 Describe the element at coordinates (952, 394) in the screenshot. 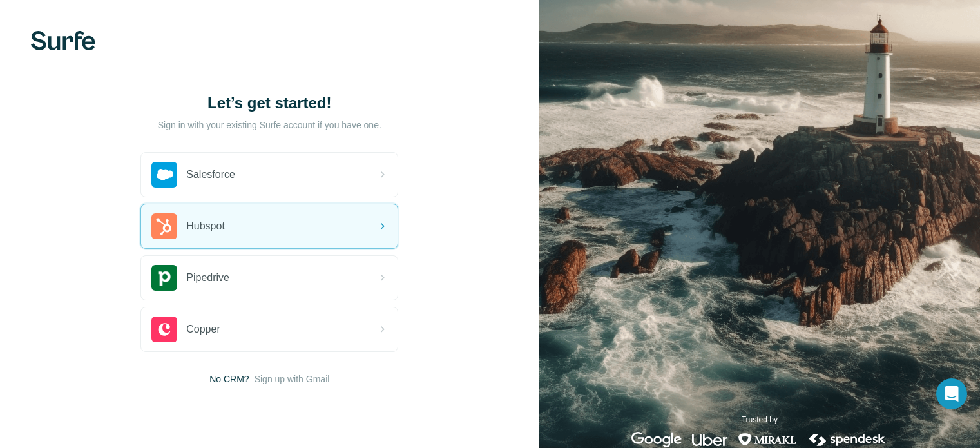

I see `div: Open Intercom Messenger` at that location.